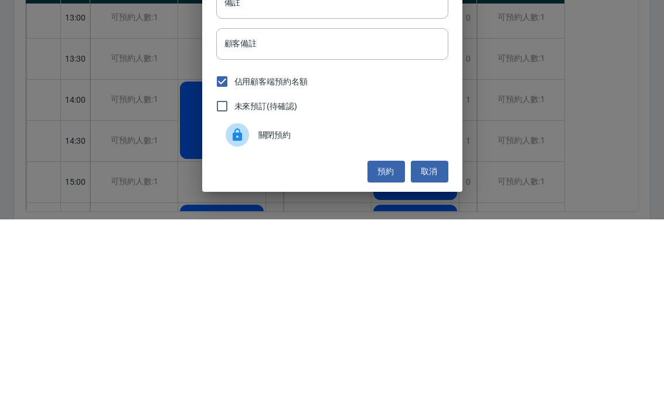 The height and width of the screenshot is (393, 664). I want to click on label: 服務時長, so click(237, 118).